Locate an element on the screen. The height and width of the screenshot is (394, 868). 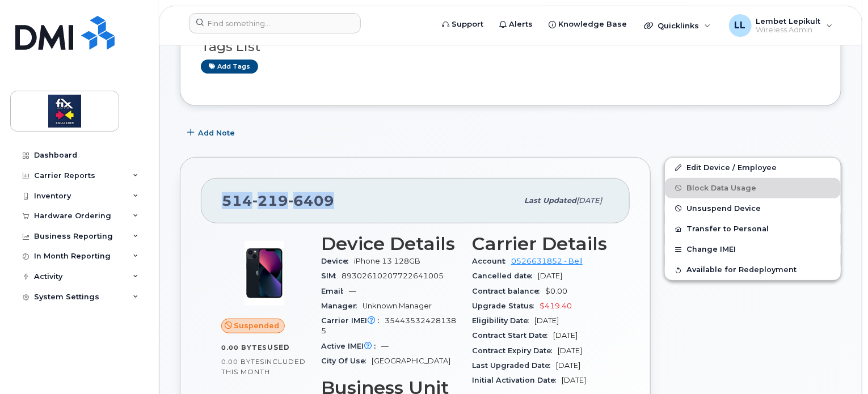
span: SIM is located at coordinates (331, 276).